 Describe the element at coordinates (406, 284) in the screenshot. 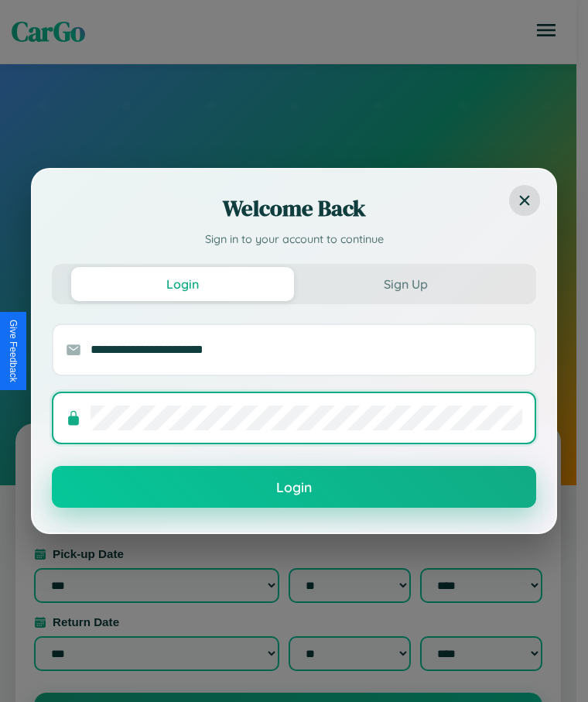

I see `button: Sign Up` at that location.